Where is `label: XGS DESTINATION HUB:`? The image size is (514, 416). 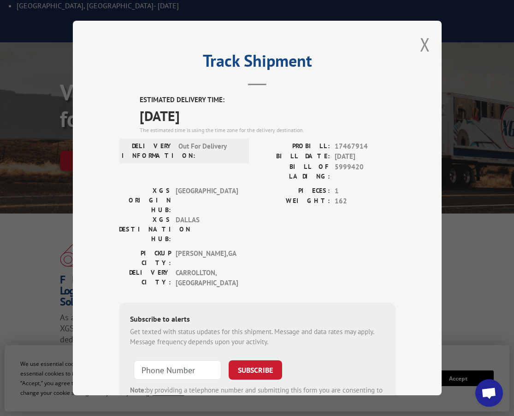
label: XGS DESTINATION HUB: is located at coordinates (145, 229).